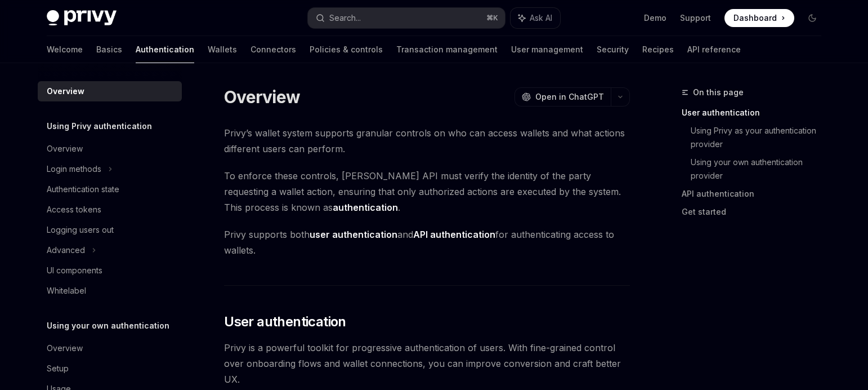 The width and height of the screenshot is (868, 390). I want to click on div: Whitelabel, so click(66, 291).